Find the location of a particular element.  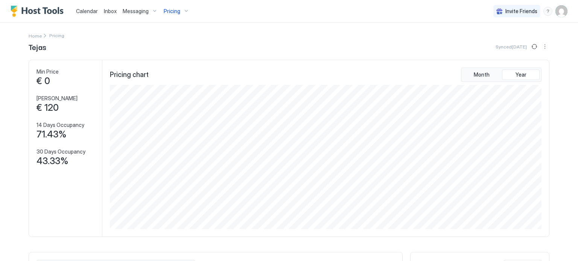

span: 43.33% is located at coordinates (52, 161).